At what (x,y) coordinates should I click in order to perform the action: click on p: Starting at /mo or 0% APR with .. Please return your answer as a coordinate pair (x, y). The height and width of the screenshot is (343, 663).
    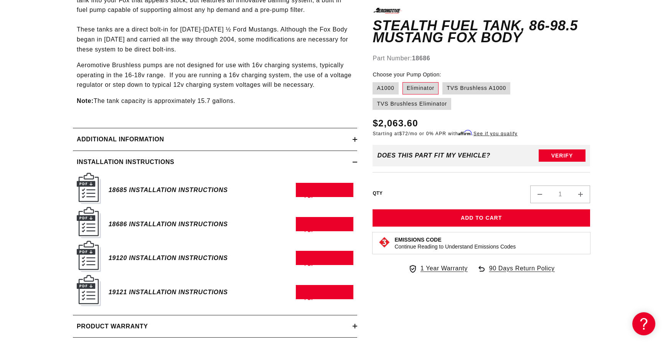
    Looking at the image, I should click on (445, 134).